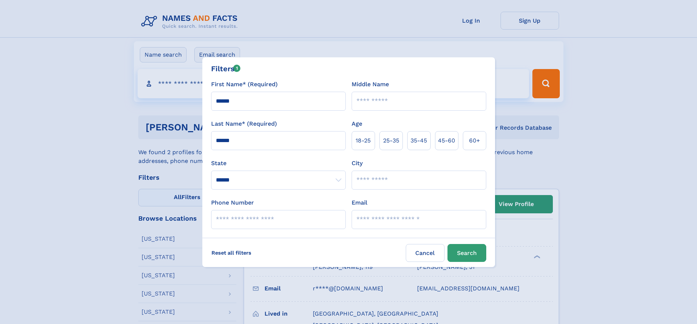  What do you see at coordinates (231, 253) in the screenshot?
I see `label: Reset all filters` at bounding box center [231, 253].